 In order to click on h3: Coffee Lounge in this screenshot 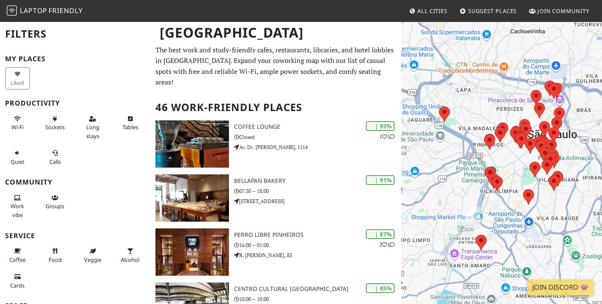, I will do `click(318, 127)`.